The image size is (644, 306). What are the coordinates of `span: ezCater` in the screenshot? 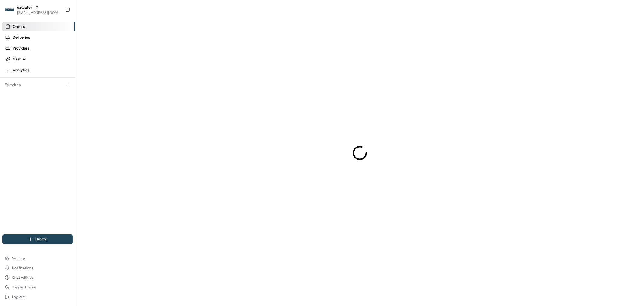 It's located at (25, 7).